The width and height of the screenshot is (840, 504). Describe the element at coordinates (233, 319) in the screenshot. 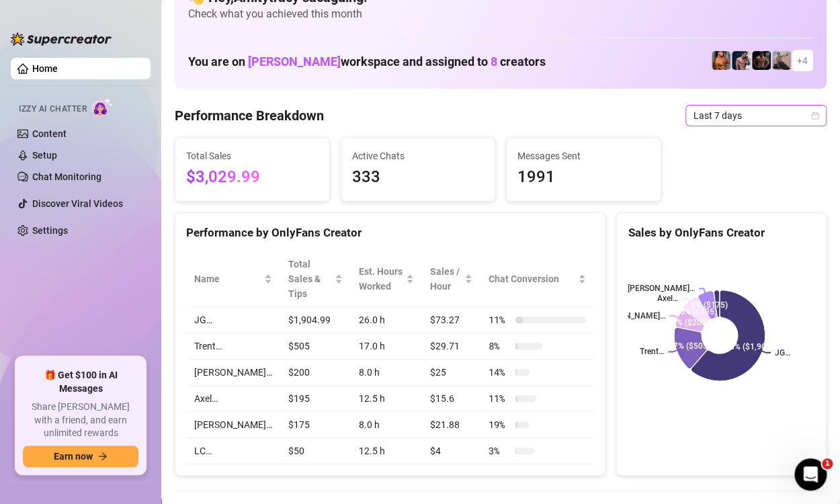

I see `td: JG…` at that location.